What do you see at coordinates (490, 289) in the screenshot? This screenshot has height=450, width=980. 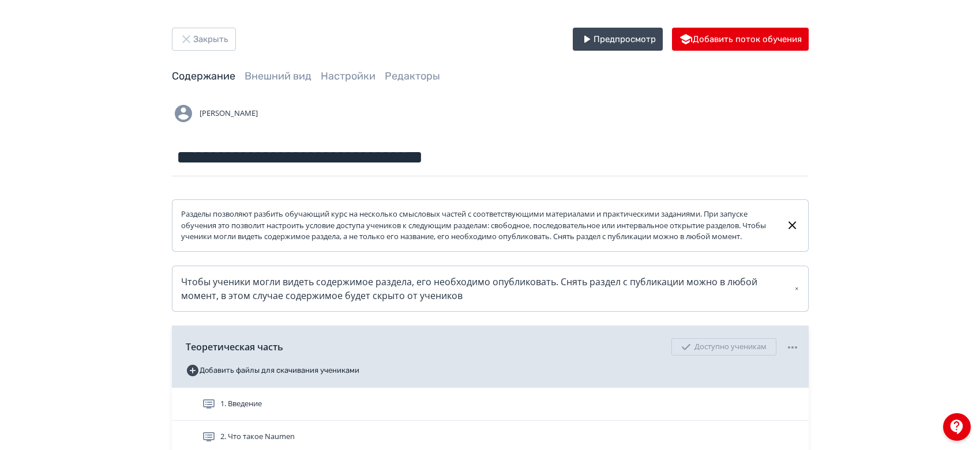 I see `div: Чтобы ученики могли видеть содержимое раздела, его необходимо опубликовать. Снять раздел с публик...` at bounding box center [490, 289].